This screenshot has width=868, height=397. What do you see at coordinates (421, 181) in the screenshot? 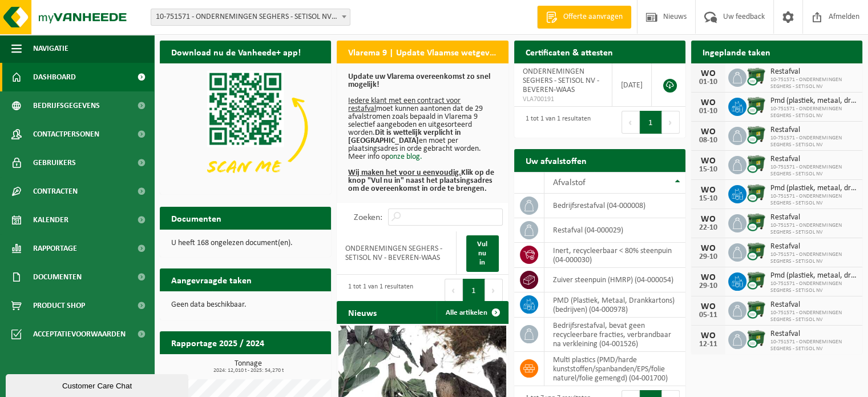
I see `b: Klik op de knop "Vul nu in" naast het plaatsingsadres om de overeenkomst in orde te brengen.` at bounding box center [421, 181].